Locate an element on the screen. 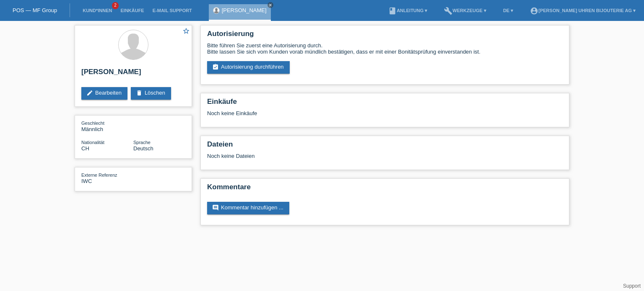  i: edit is located at coordinates (90, 93).